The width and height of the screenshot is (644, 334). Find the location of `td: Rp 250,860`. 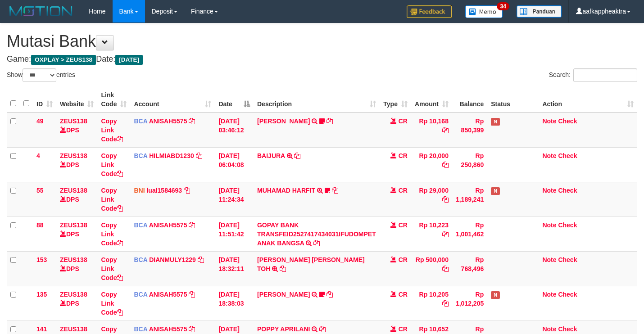

td: Rp 250,860 is located at coordinates (470, 164).